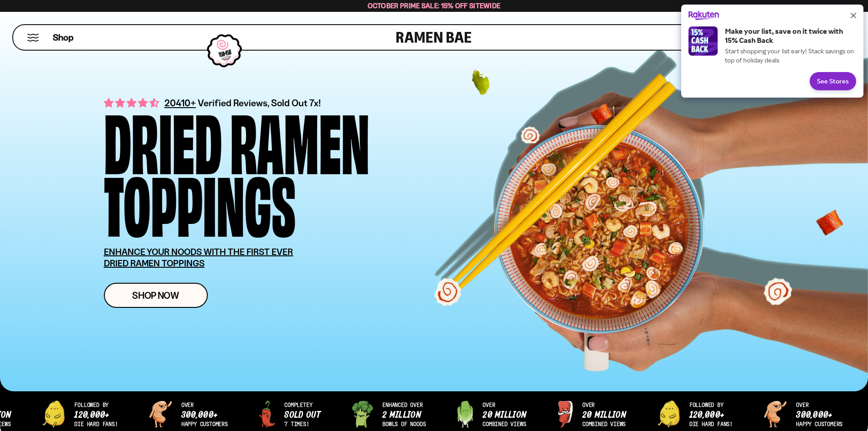 The width and height of the screenshot is (868, 431). Describe the element at coordinates (300, 138) in the screenshot. I see `div: Ramen` at that location.